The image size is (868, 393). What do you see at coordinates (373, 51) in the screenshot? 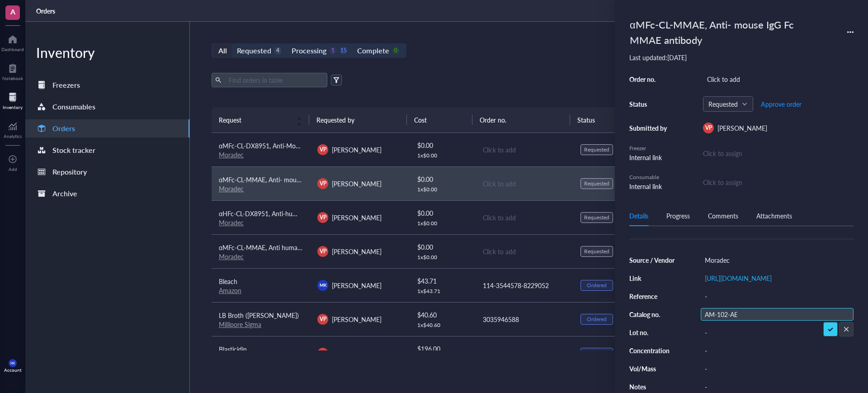
I see `div: Complete` at bounding box center [373, 51].